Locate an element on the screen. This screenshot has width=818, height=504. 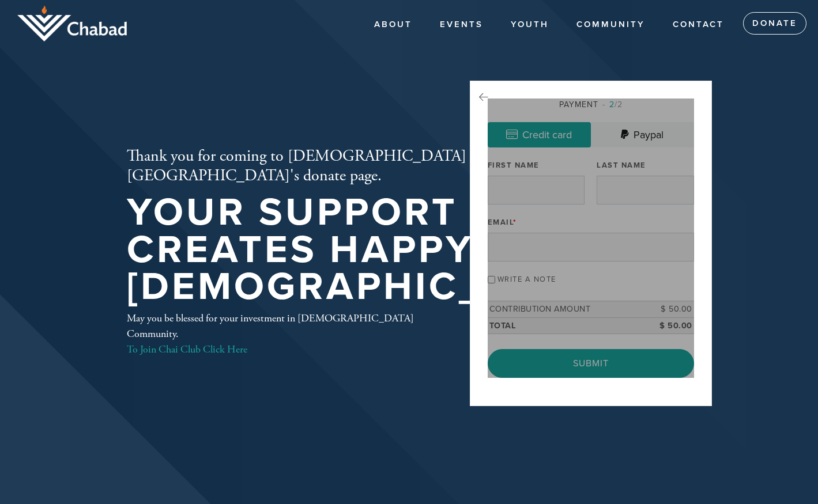
a: Donate is located at coordinates (775, 24).